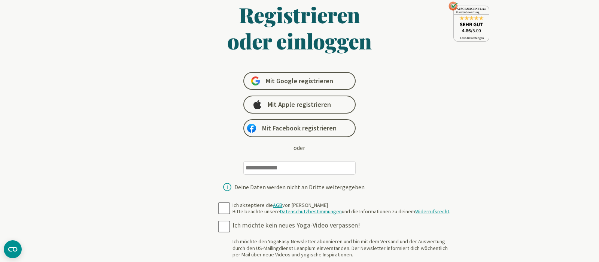 The image size is (599, 262). I want to click on span: Mit Apple registrieren, so click(299, 104).